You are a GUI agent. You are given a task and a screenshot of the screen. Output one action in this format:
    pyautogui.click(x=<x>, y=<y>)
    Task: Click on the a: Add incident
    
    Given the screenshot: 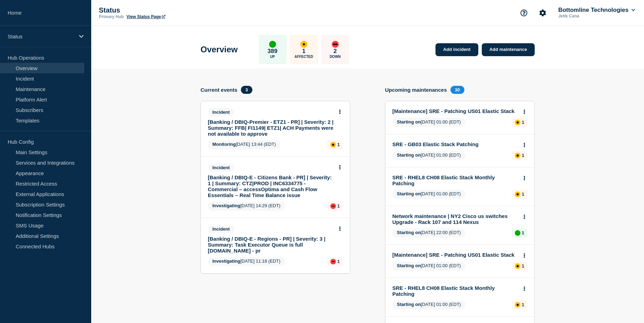 What is the action you would take?
    pyautogui.click(x=457, y=50)
    